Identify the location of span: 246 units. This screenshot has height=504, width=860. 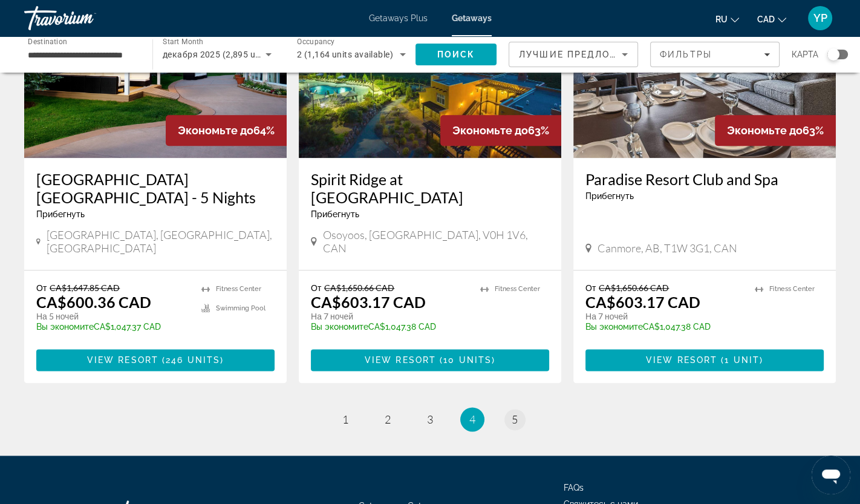
(193, 360).